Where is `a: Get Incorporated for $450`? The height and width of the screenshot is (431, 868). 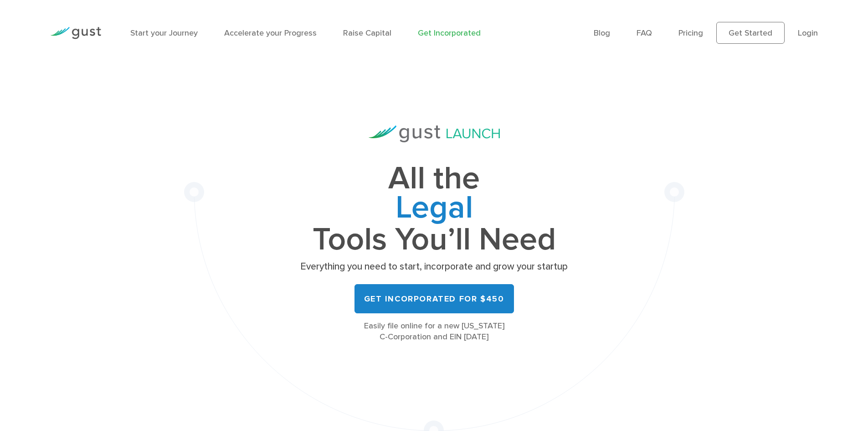
a: Get Incorporated for $450 is located at coordinates (434, 299).